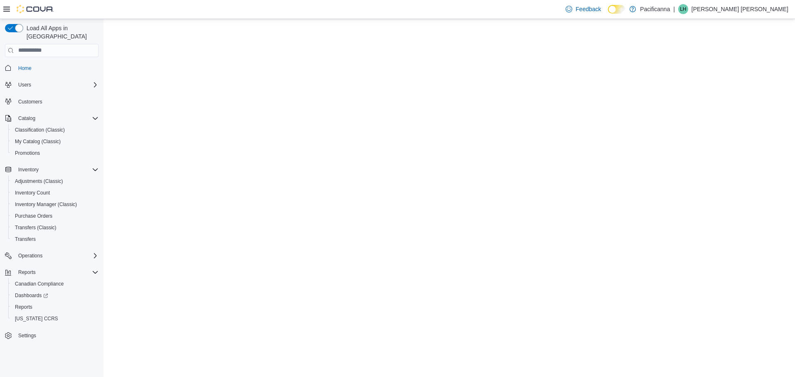 Image resolution: width=795 pixels, height=377 pixels. I want to click on span: Feedback, so click(588, 9).